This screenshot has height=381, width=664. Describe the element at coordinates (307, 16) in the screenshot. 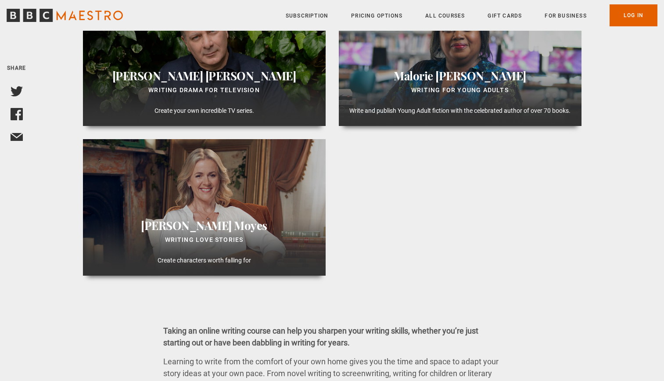

I see `a: Subscription` at that location.